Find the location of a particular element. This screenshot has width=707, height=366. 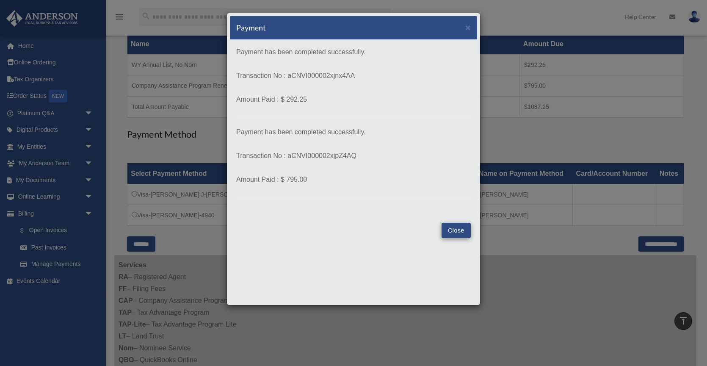

p: Transaction No : aCNVI000002xjpZ4AQ is located at coordinates (354, 156).